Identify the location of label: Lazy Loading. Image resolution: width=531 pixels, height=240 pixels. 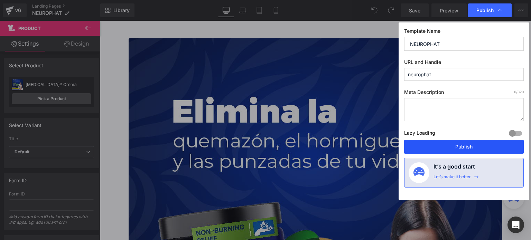
(420, 134).